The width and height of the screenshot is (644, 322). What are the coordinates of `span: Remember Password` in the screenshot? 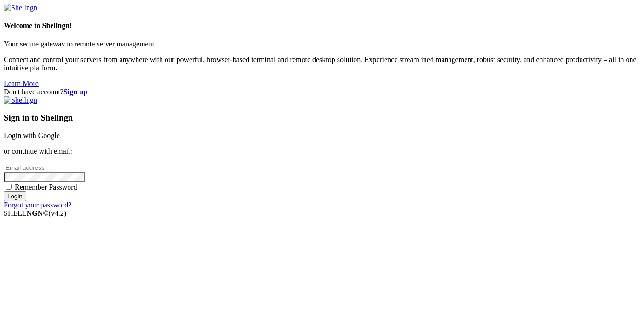 It's located at (46, 187).